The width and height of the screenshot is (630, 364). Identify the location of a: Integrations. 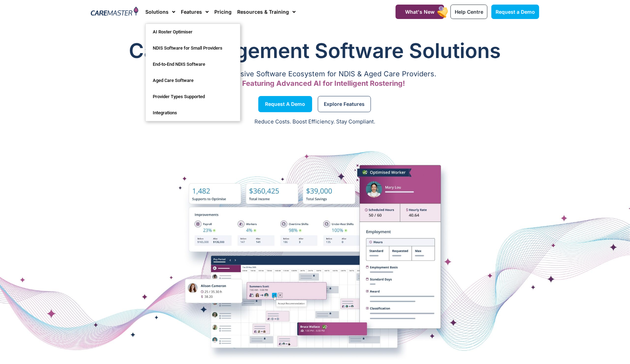
(193, 113).